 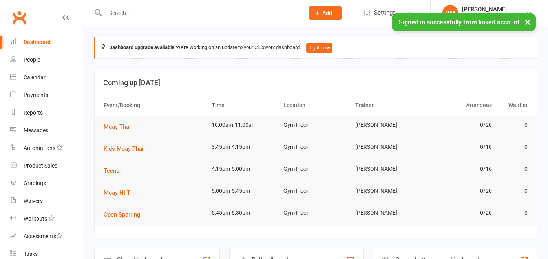 What do you see at coordinates (36, 130) in the screenshot?
I see `div: Messages` at bounding box center [36, 130].